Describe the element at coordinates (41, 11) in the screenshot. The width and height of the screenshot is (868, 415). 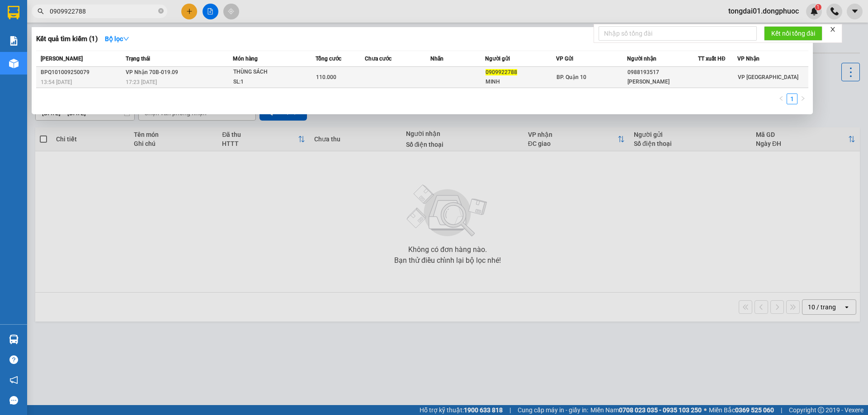
I see `span: search` at that location.